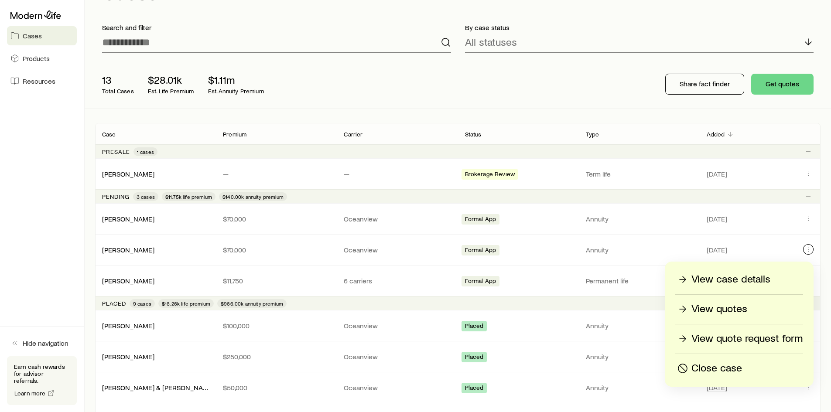  Describe the element at coordinates (276, 388) in the screenshot. I see `p: $50,000` at that location.